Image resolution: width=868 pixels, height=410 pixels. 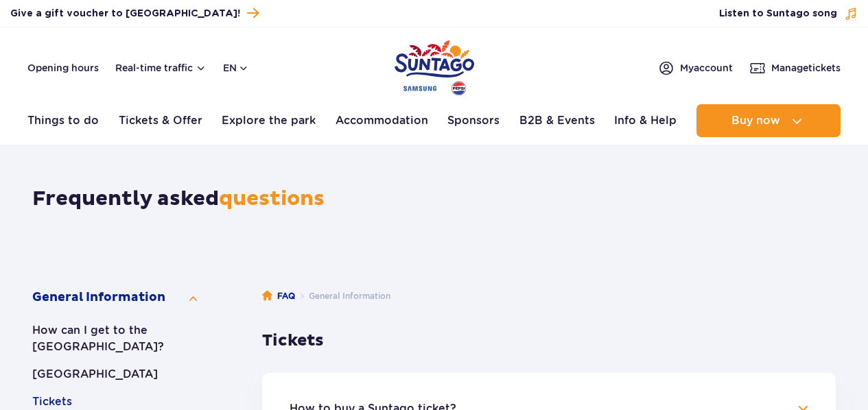 What do you see at coordinates (473, 121) in the screenshot?
I see `a: Sponsors` at bounding box center [473, 121].